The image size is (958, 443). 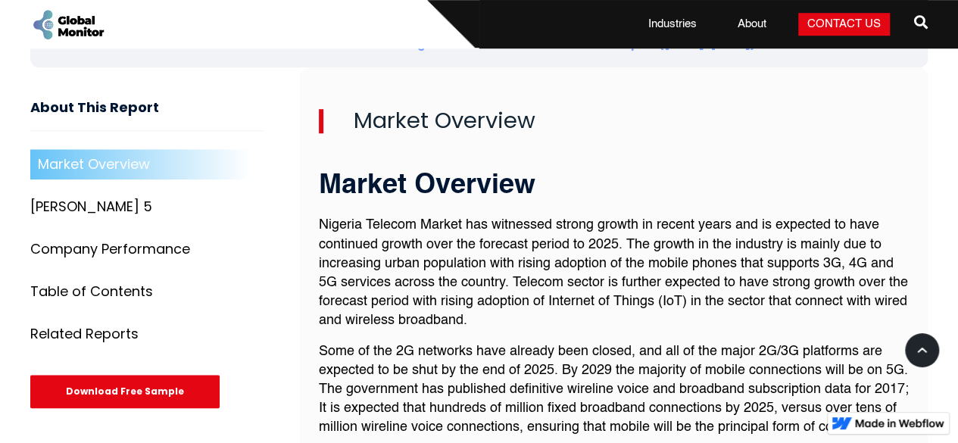 What do you see at coordinates (900, 423) in the screenshot?
I see `img: Made in Webflow` at bounding box center [900, 423].